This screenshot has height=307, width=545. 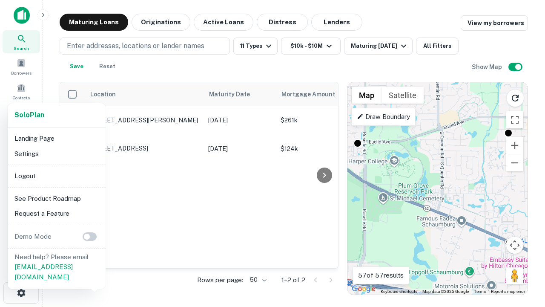 What do you see at coordinates (57, 198) in the screenshot?
I see `li: See Product Roadmap` at bounding box center [57, 198].